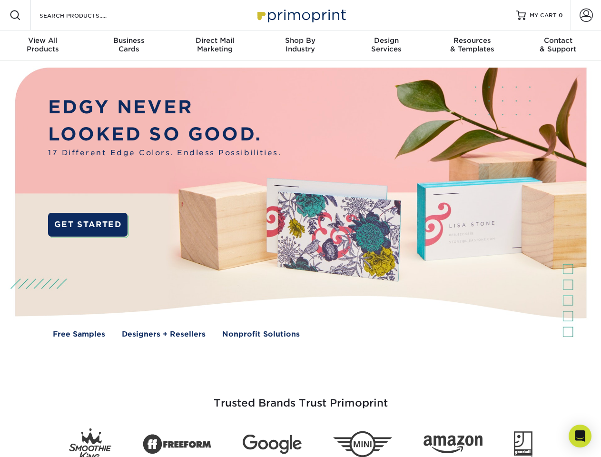 Image resolution: width=601 pixels, height=457 pixels. What do you see at coordinates (543, 15) in the screenshot?
I see `span: MY CART` at bounding box center [543, 15].